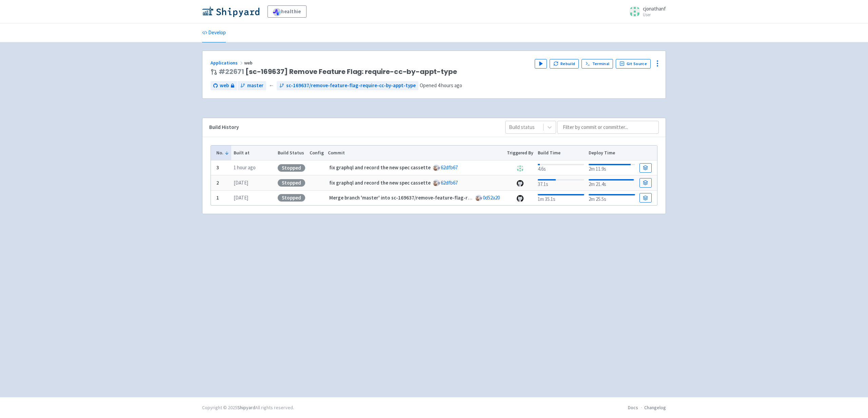  I want to click on input: Filter by commit or committer..., so click(608, 127).